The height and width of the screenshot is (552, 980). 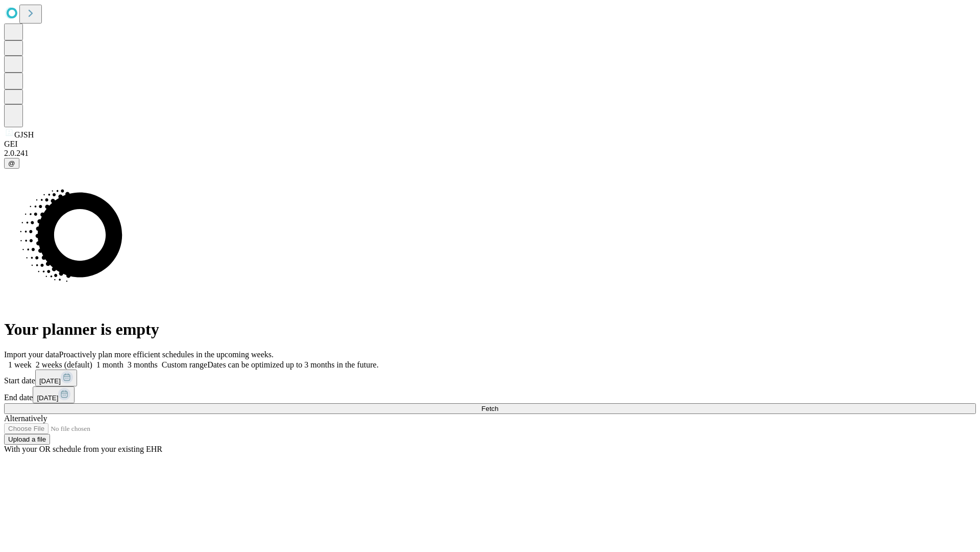 What do you see at coordinates (292, 364) in the screenshot?
I see `span: Dates can be optimized up to 3 months in the future.` at bounding box center [292, 364].